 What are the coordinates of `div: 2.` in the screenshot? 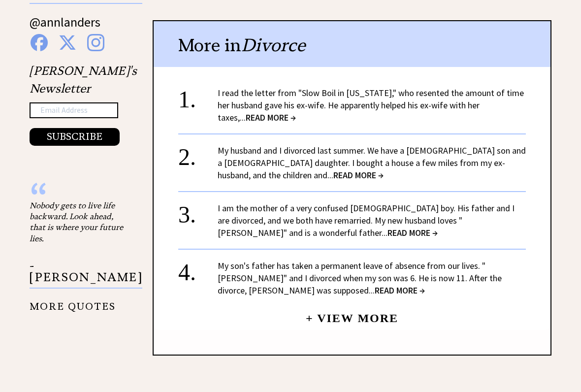 It's located at (198, 153).